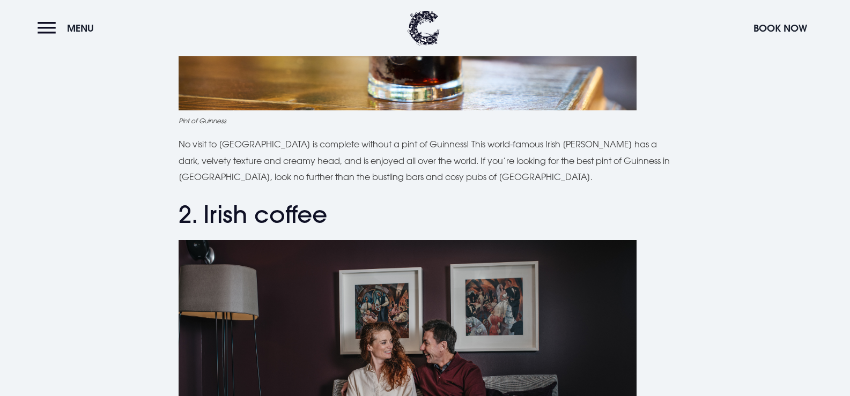 The image size is (850, 396). What do you see at coordinates (80, 28) in the screenshot?
I see `span: Menu` at bounding box center [80, 28].